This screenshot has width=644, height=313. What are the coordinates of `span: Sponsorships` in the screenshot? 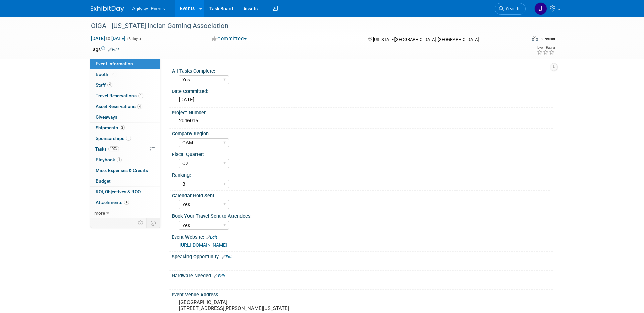 It's located at (113, 139).